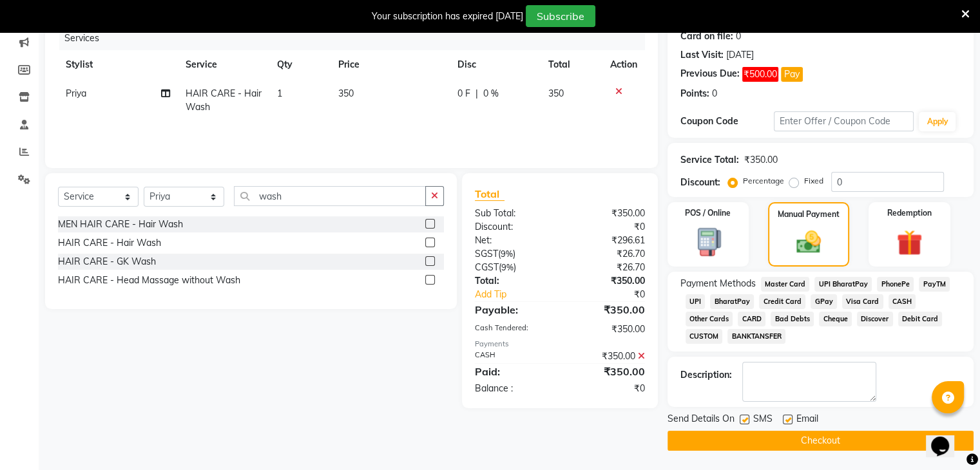 The width and height of the screenshot is (980, 470). What do you see at coordinates (607, 240) in the screenshot?
I see `div: ₹296.61` at bounding box center [607, 240].